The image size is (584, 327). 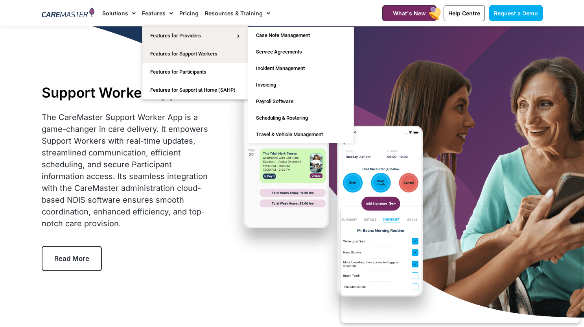 I want to click on a: Request a Demo, so click(x=516, y=13).